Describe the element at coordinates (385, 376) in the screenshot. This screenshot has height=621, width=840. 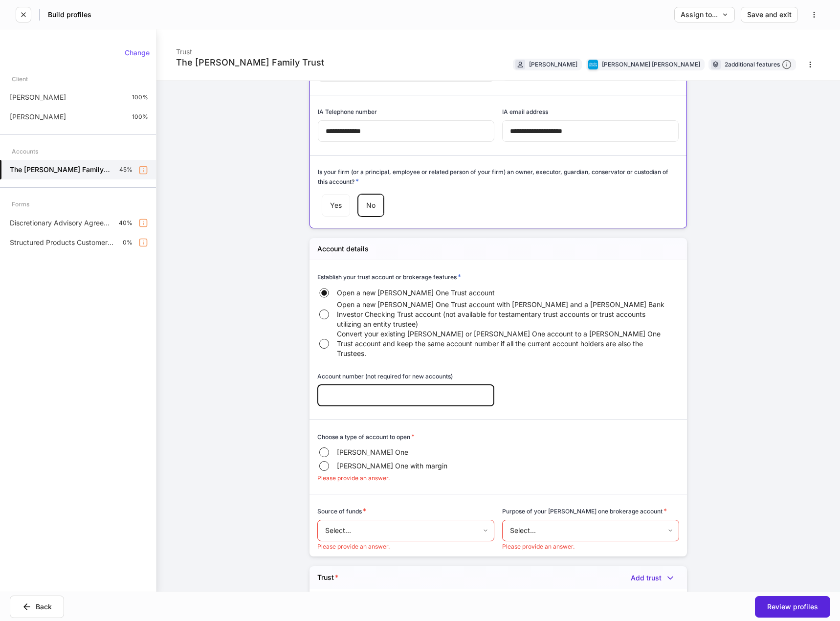
I see `h6: Account number (not required for new accounts)` at that location.